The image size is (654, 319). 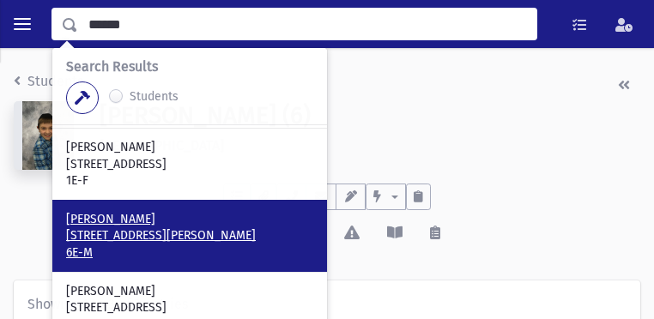 What do you see at coordinates (307, 24) in the screenshot?
I see `input: Search` at bounding box center [307, 24].